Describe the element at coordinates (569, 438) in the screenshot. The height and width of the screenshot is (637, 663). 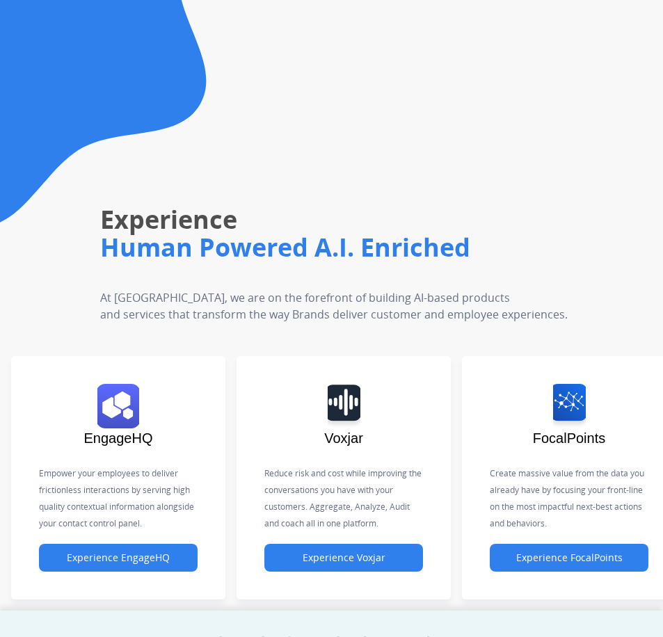
I see `span: FocalPoints` at that location.